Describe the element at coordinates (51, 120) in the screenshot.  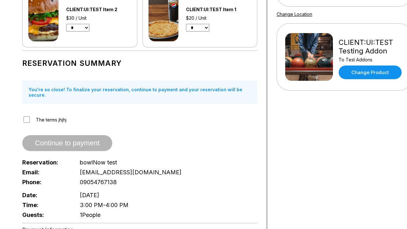
I see `label: The terms jhjhj` at that location.